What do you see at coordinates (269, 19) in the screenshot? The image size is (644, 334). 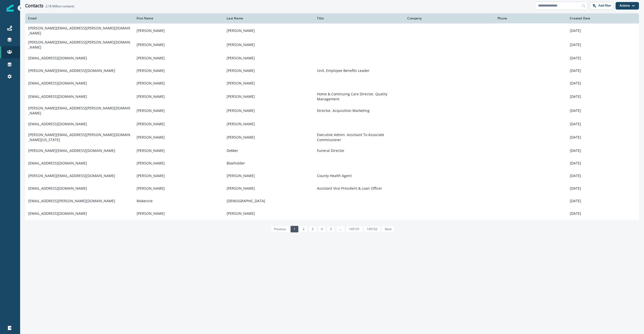 I see `div: Last Name` at bounding box center [269, 19].